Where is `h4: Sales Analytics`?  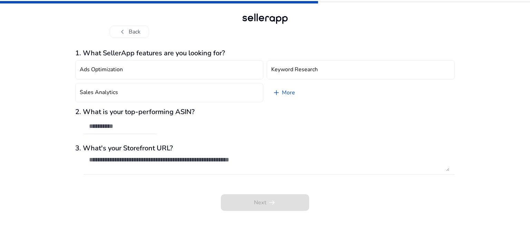 h4: Sales Analytics is located at coordinates (99, 92).